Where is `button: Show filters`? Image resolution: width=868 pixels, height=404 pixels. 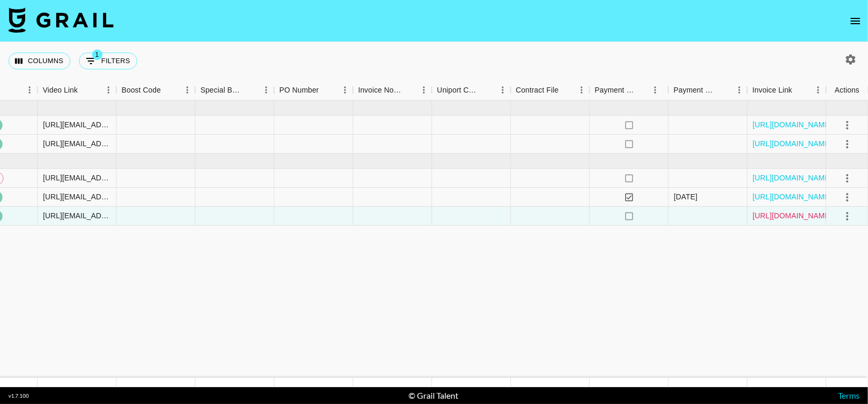 button: Show filters is located at coordinates (108, 61).